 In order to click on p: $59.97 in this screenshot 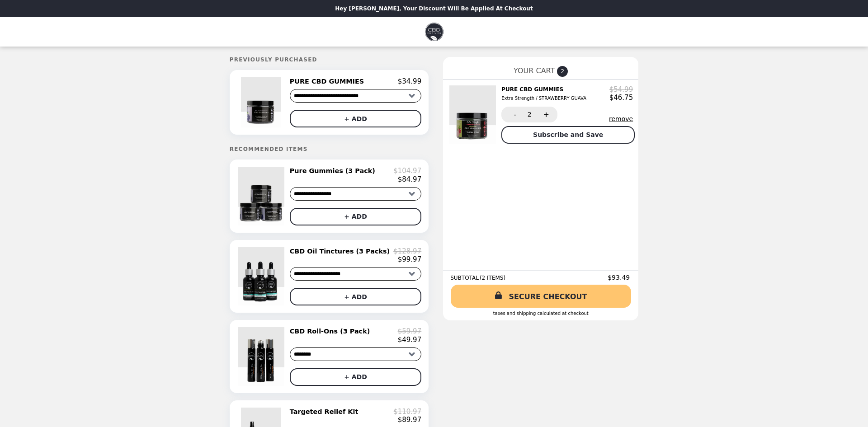, I will do `click(410, 331)`.